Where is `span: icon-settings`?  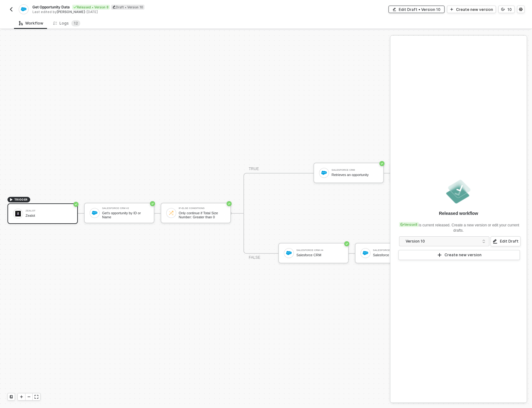
span: icon-settings is located at coordinates (521, 9).